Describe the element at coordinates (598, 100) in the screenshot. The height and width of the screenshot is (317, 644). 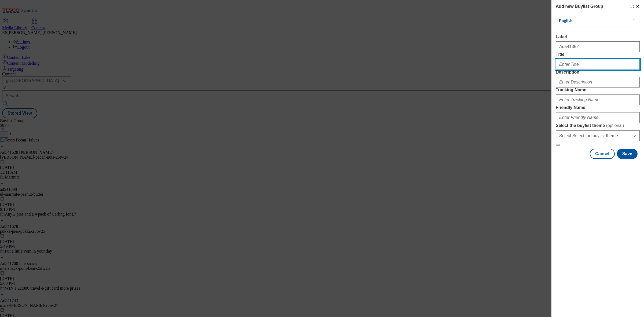
I see `input: Enter Tracking Name` at that location.